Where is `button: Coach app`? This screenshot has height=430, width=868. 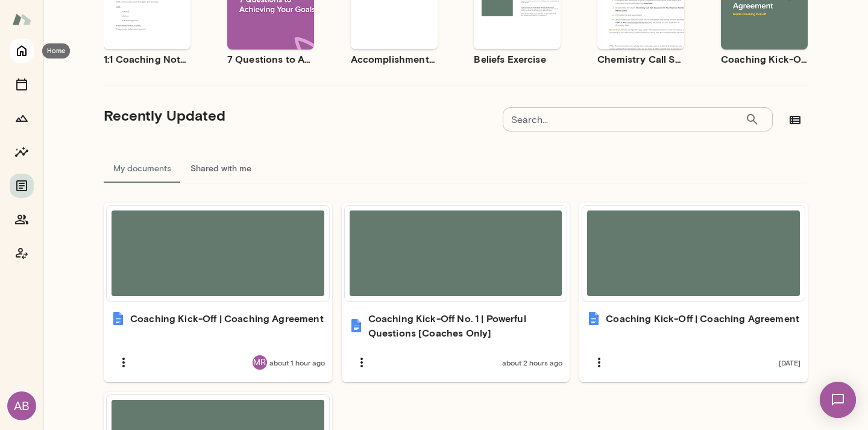
button: Coach app is located at coordinates (22, 253).